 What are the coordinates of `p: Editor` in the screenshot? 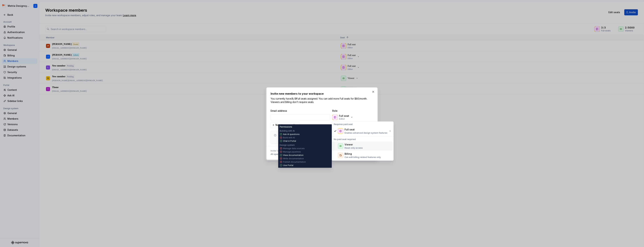 It's located at (342, 119).